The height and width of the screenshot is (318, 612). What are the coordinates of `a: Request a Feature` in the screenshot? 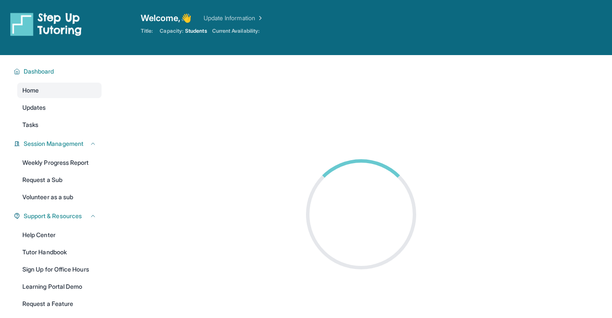 It's located at (59, 304).